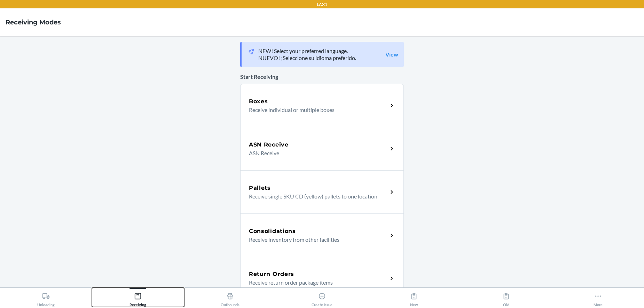  What do you see at coordinates (316, 110) in the screenshot?
I see `p: Receive individual or multiple boxes` at bounding box center [316, 110].